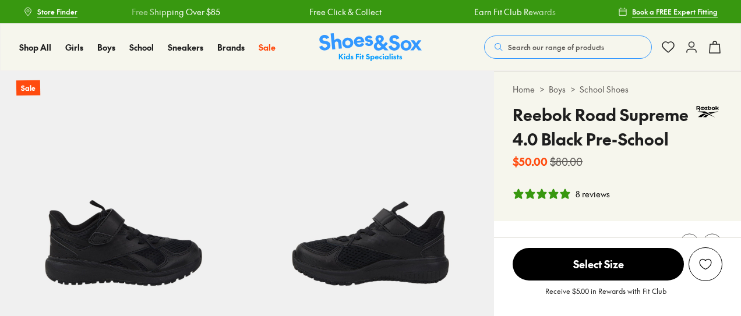 The height and width of the screenshot is (316, 741). I want to click on p: Black/Black/Black, so click(596, 243).